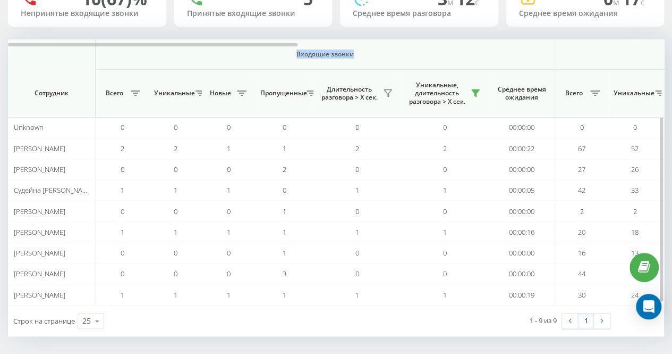  I want to click on a: 1, so click(586, 321).